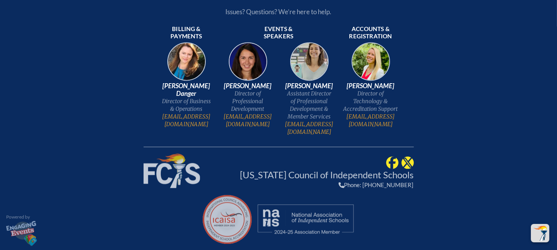 This screenshot has height=250, width=557. Describe the element at coordinates (310, 105) in the screenshot. I see `span: Assistant Director of Professional Development & Member Services` at that location.